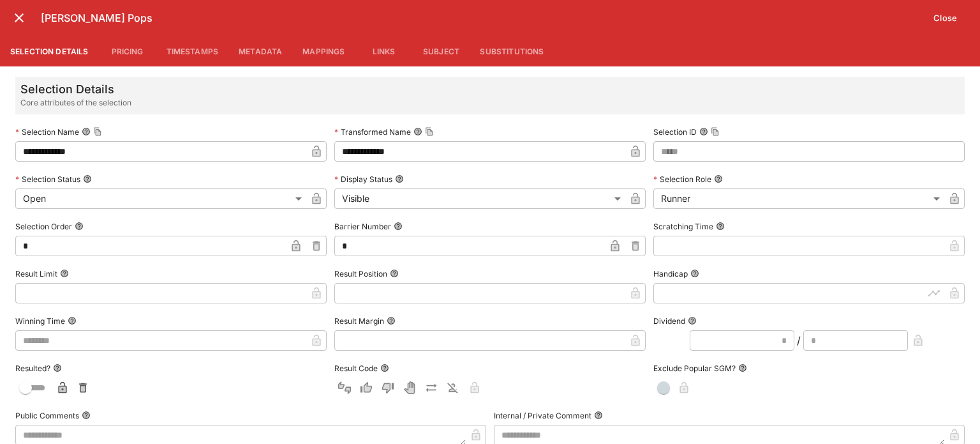 The height and width of the screenshot is (444, 980). What do you see at coordinates (453, 388) in the screenshot?
I see `button: Eliminated In Play` at bounding box center [453, 388].